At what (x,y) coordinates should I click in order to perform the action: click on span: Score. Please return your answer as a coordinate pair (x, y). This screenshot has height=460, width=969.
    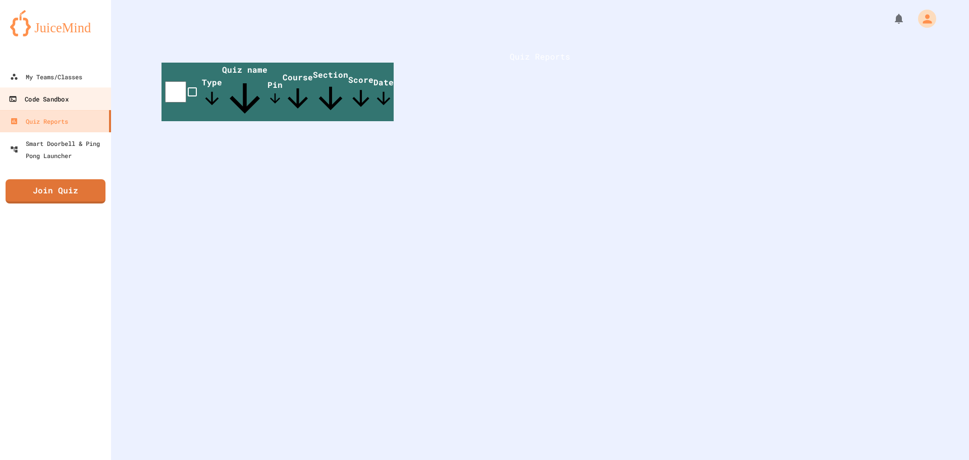
    Looking at the image, I should click on (361, 92).